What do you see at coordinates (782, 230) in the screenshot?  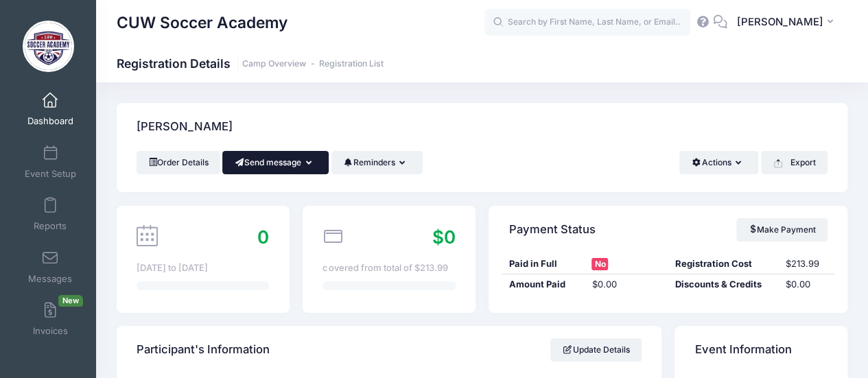 I see `a: Make Payment` at bounding box center [782, 230].